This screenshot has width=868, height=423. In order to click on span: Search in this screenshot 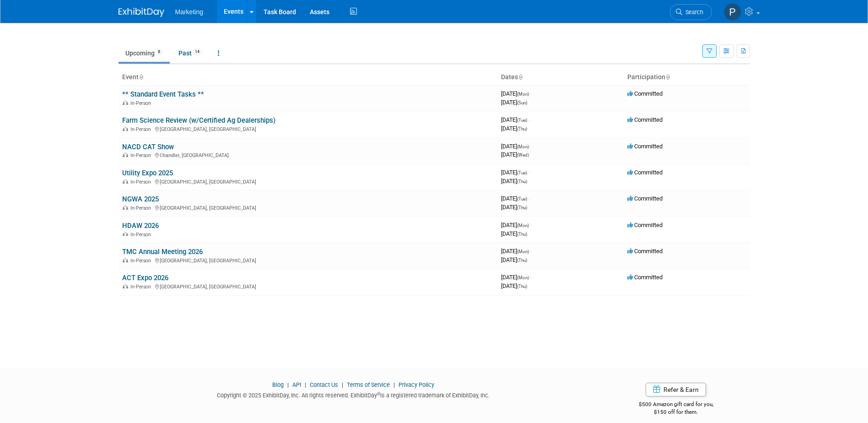, I will do `click(693, 12)`.